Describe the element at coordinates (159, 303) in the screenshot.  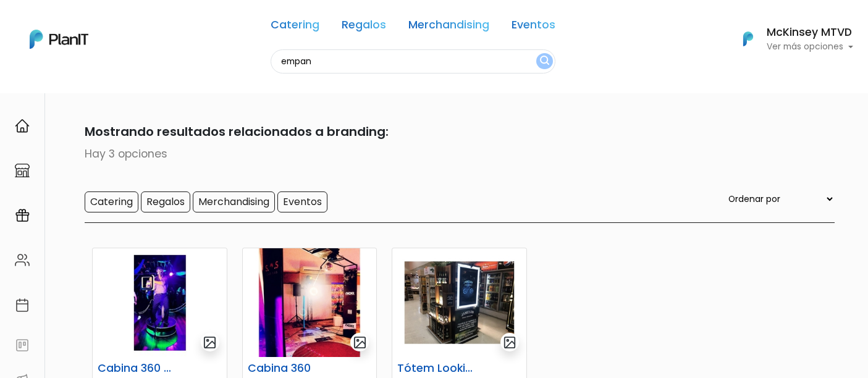
I see `img: thumb_Lunchera_1__1___copia_-Photoroom_-_2024-08-14T130659.423.jpg` at that location.